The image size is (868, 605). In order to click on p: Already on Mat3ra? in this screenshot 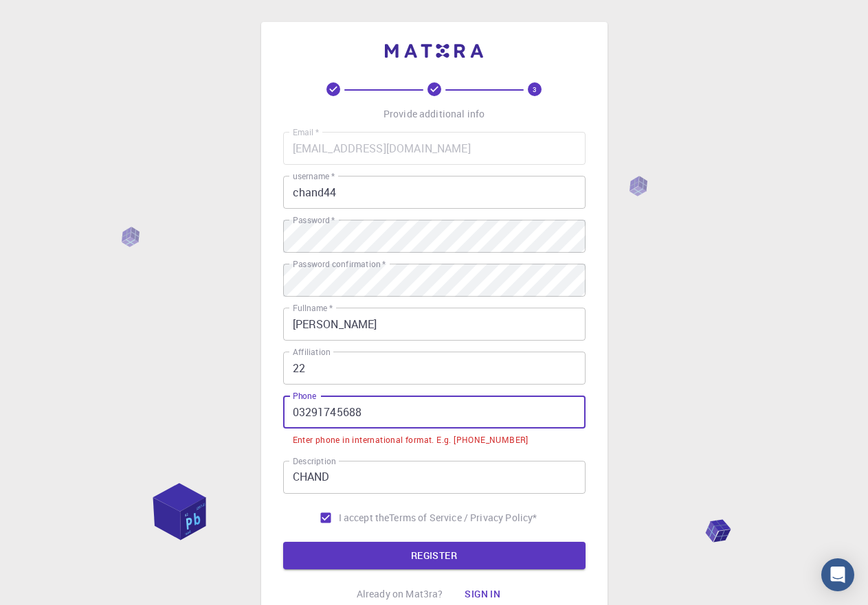, I will do `click(399, 594)`.